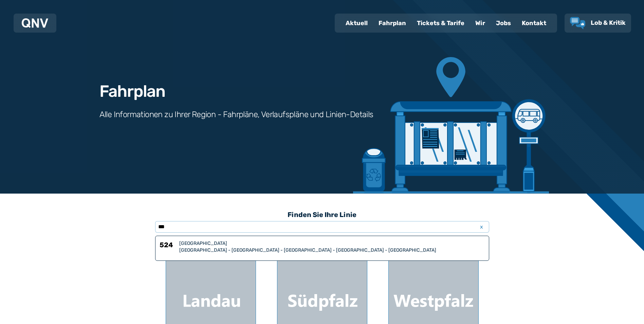 The image size is (644, 324). What do you see at coordinates (597, 23) in the screenshot?
I see `a: Lob & Kritik` at bounding box center [597, 23].